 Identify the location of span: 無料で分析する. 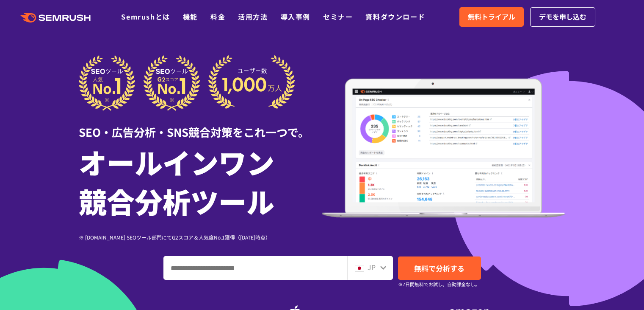
(439, 268).